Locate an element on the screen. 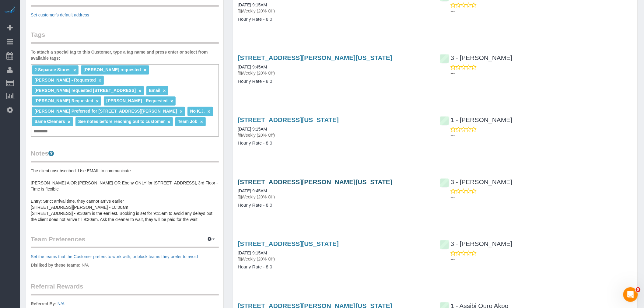 This screenshot has height=308, width=644. span: N/A is located at coordinates (85, 265).